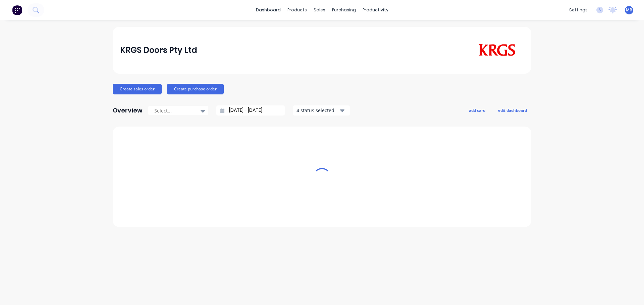 This screenshot has height=305, width=644. What do you see at coordinates (629, 10) in the screenshot?
I see `span: MB` at bounding box center [629, 10].